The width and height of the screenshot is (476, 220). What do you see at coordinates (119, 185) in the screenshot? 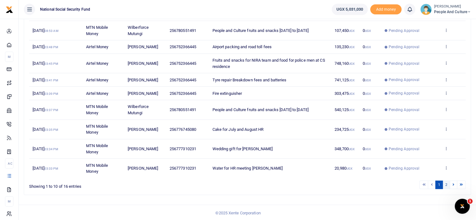
I see `div: Showing 1 to 10 of 16 entries` at bounding box center [119, 185].